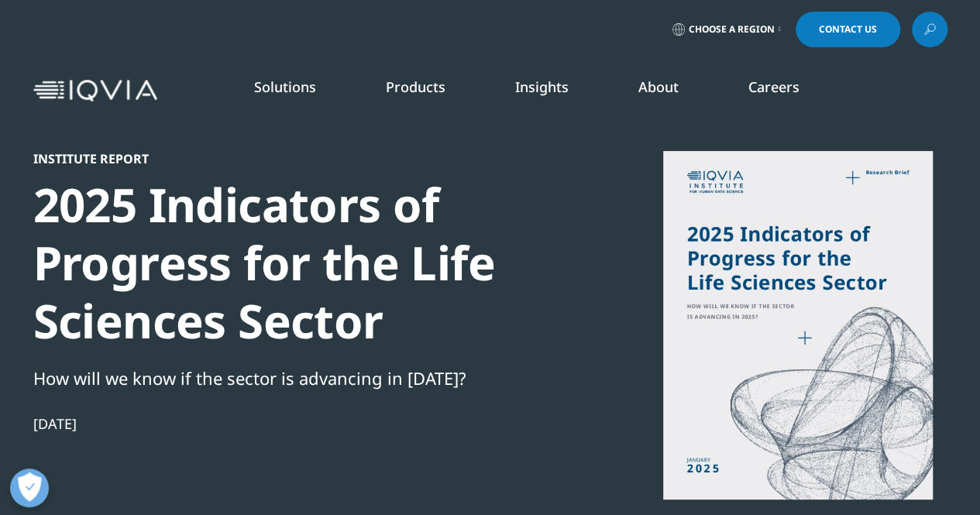 This screenshot has height=515, width=980. What do you see at coordinates (658, 87) in the screenshot?
I see `a: About` at bounding box center [658, 87].